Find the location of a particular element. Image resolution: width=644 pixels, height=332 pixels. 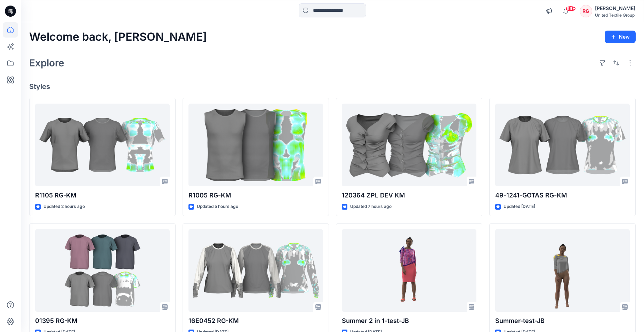

p: 16E0452 RG-KM is located at coordinates (256, 321).